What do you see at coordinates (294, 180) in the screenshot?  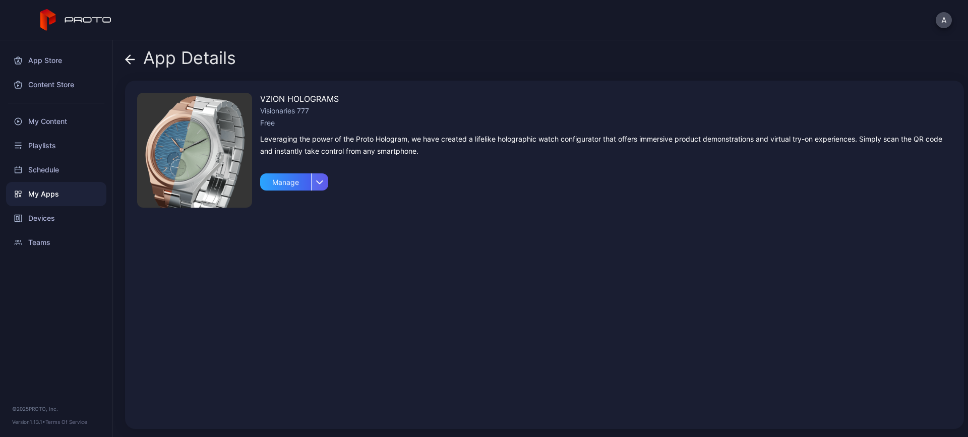 I see `button: Manage` at bounding box center [294, 180].